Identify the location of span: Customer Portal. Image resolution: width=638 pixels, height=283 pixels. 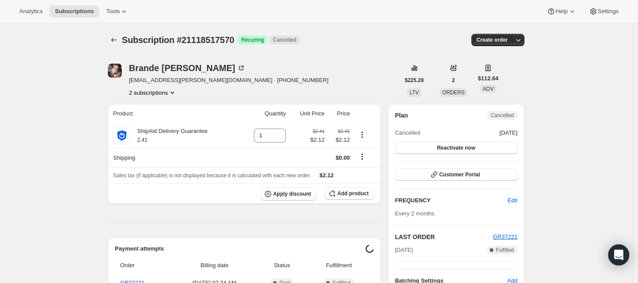
(460, 175).